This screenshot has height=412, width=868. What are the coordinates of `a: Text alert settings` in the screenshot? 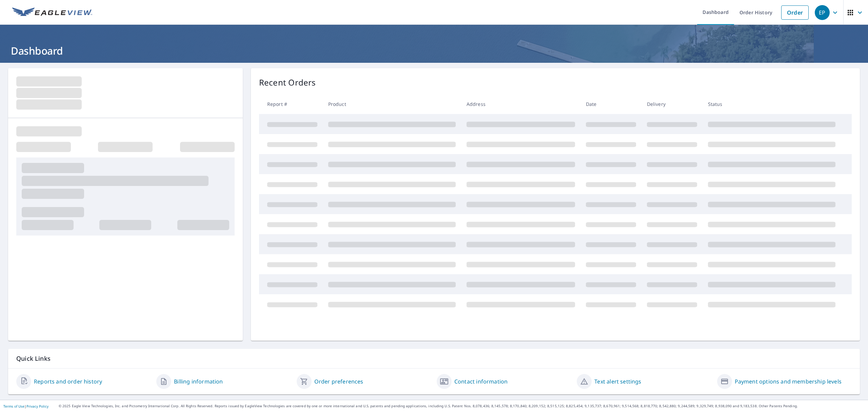 It's located at (618, 381).